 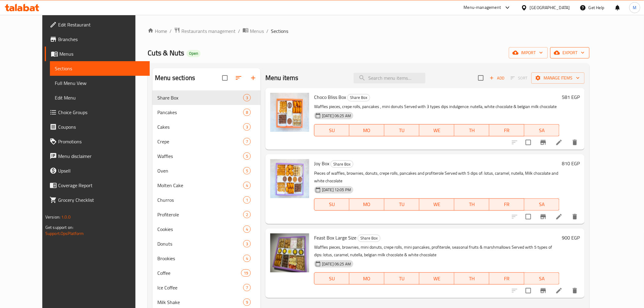 What do you see at coordinates (101, 126) in the screenshot?
I see `span: Coupons` at bounding box center [101, 126].